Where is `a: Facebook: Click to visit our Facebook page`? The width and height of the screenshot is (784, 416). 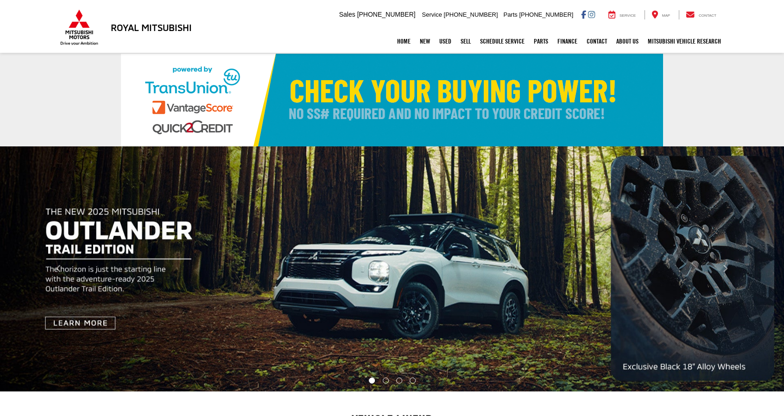 a: Facebook: Click to visit our Facebook page is located at coordinates (584, 14).